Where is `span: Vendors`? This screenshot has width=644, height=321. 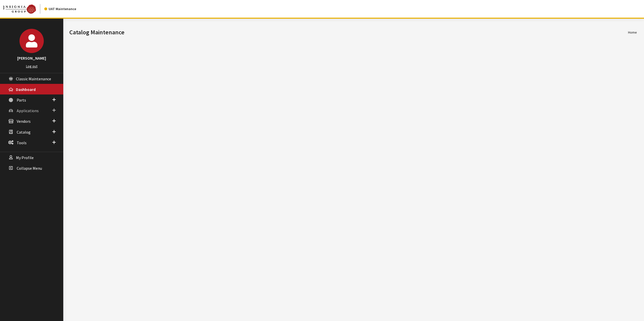
span: Vendors is located at coordinates (23, 121).